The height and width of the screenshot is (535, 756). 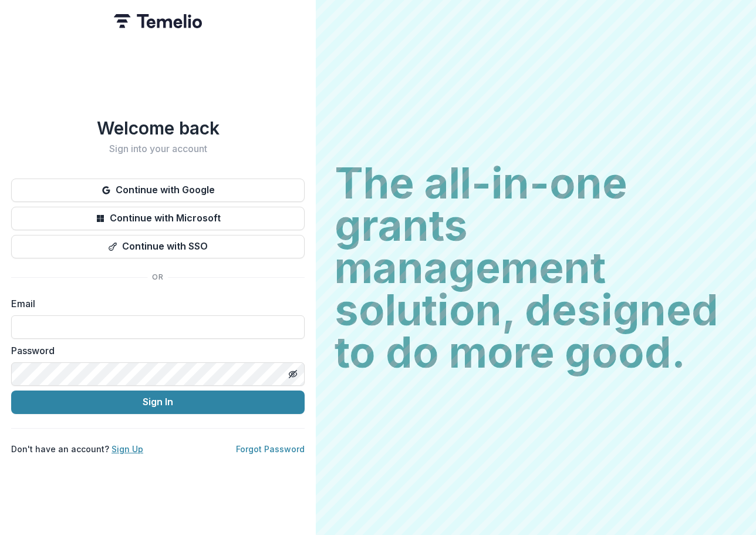 I want to click on button: Continue with SSO, so click(x=158, y=246).